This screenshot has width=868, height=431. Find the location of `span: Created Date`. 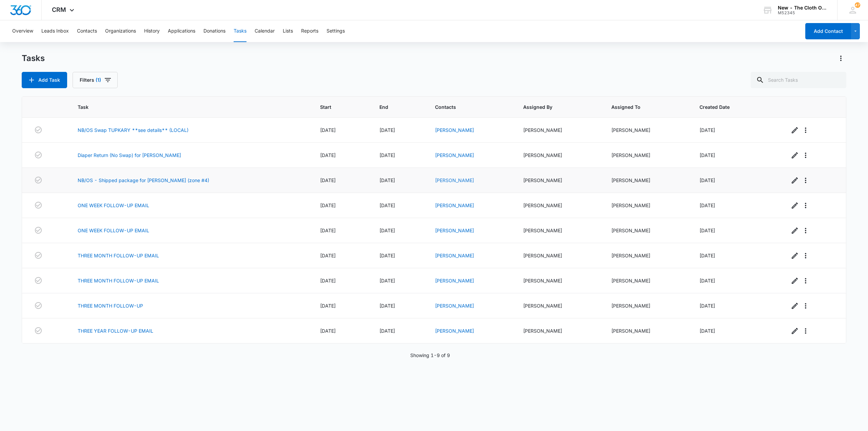

span: Created Date is located at coordinates (731, 107).